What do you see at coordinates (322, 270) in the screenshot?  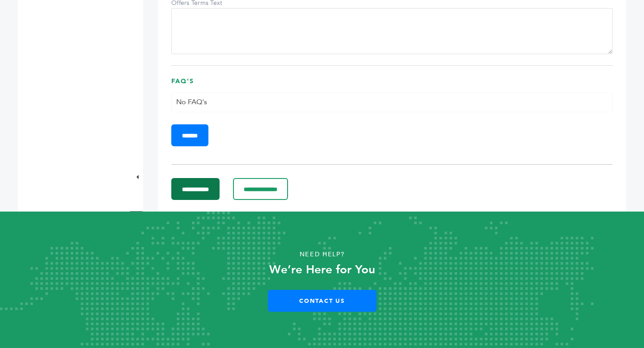 I see `strong: We’re Here for You` at bounding box center [322, 270].